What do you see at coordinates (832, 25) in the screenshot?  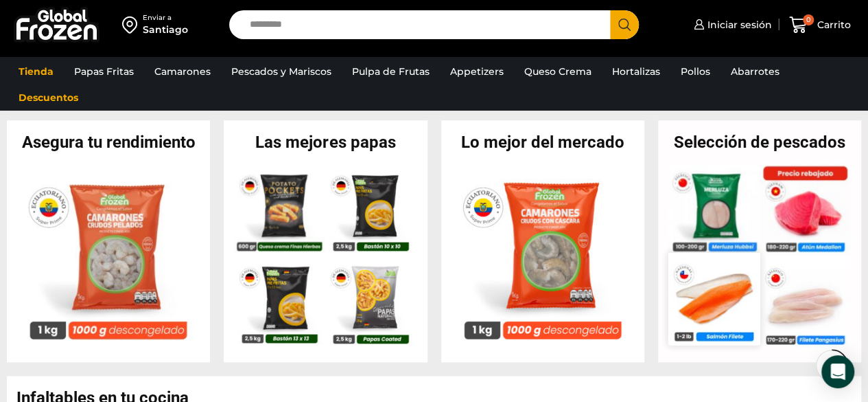 I see `span: Carrito` at bounding box center [832, 25].